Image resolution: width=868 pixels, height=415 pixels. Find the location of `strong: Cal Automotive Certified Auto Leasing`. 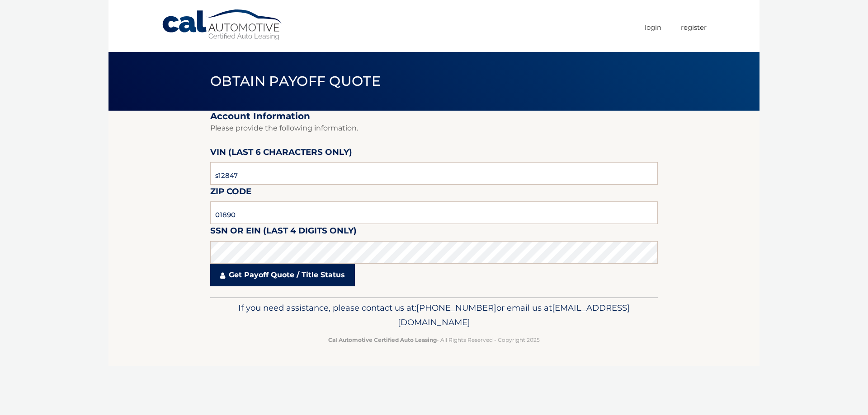

strong: Cal Automotive Certified Auto Leasing is located at coordinates (383, 340).